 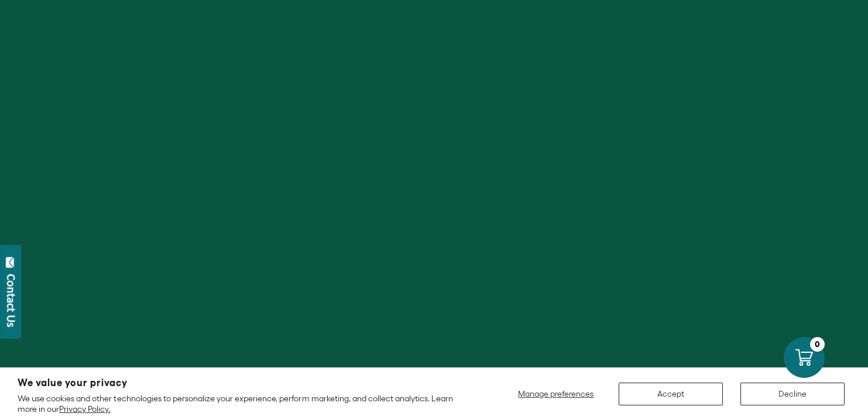 What do you see at coordinates (11, 300) in the screenshot?
I see `div: Contact Us` at bounding box center [11, 300].